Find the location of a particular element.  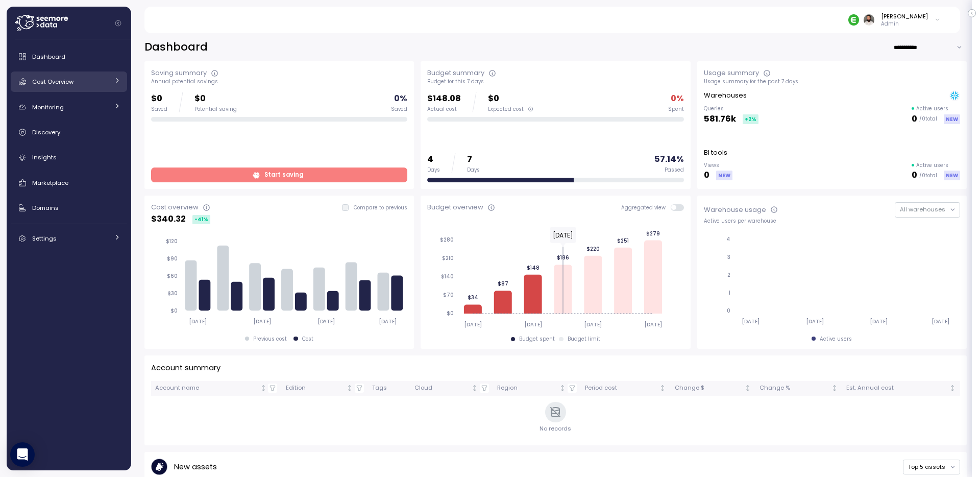

div: Cost is located at coordinates (308, 339).